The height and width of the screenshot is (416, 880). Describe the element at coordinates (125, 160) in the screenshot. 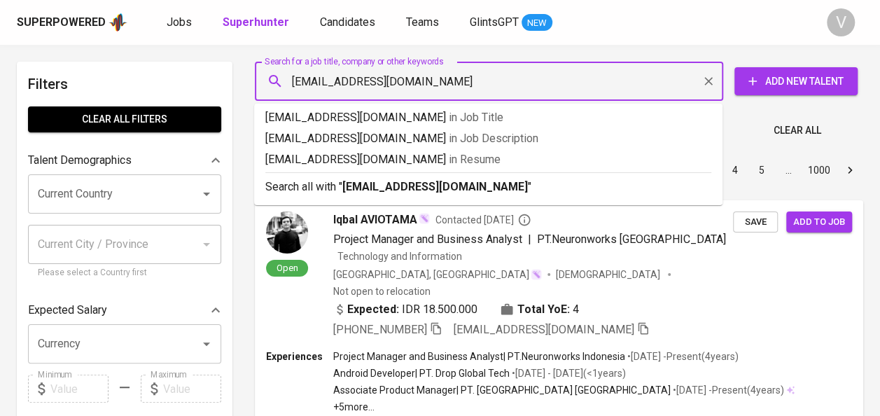

I see `div: Talent Demographics` at that location.